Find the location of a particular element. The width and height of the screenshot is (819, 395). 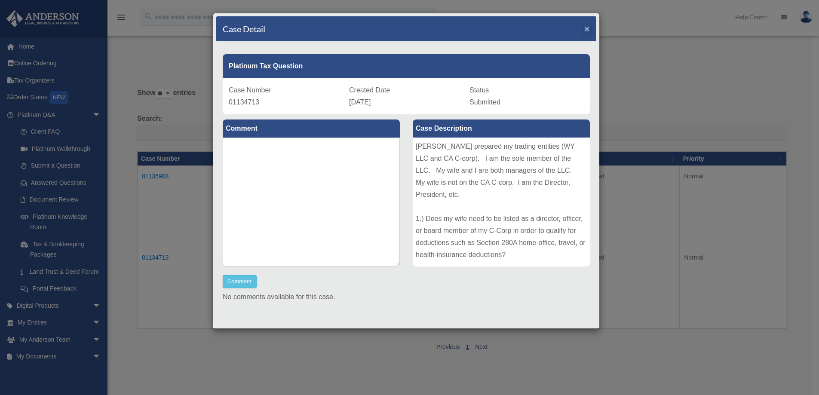

p: No comments available for this case. is located at coordinates (406, 297).